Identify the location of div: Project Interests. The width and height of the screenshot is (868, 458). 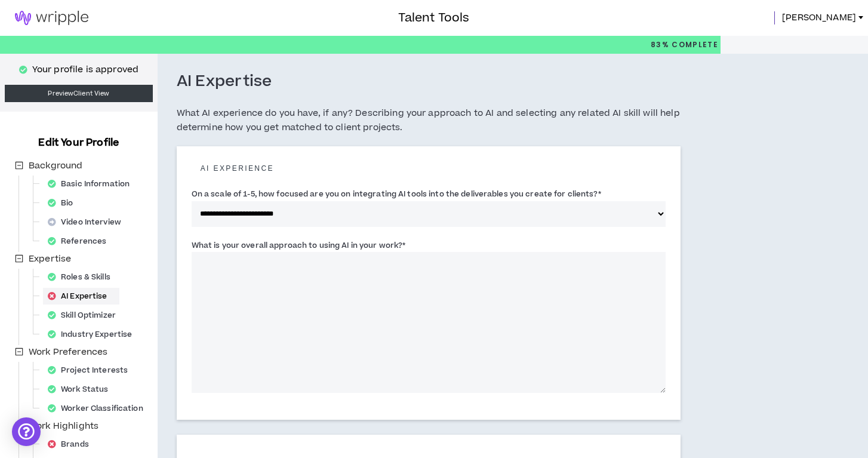
(91, 370).